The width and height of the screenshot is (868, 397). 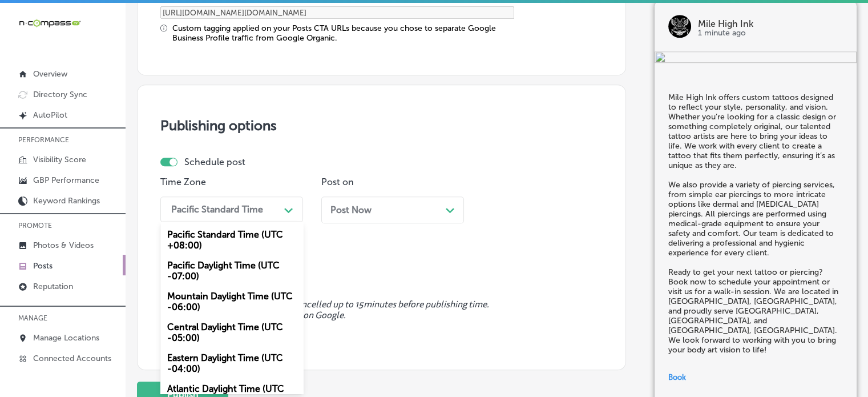 I want to click on div: Central Daylight Time (UTC -05:00), so click(x=232, y=332).